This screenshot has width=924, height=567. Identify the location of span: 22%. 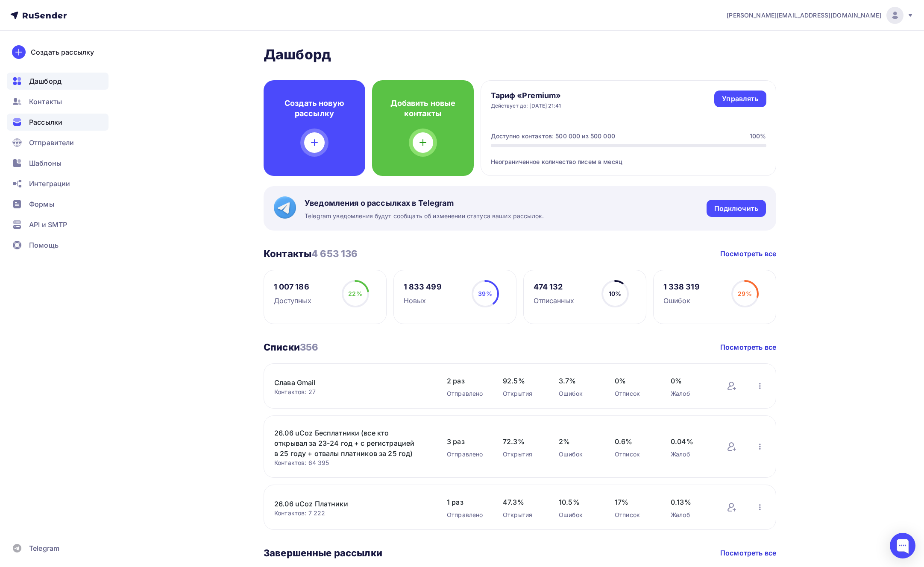
(355, 294).